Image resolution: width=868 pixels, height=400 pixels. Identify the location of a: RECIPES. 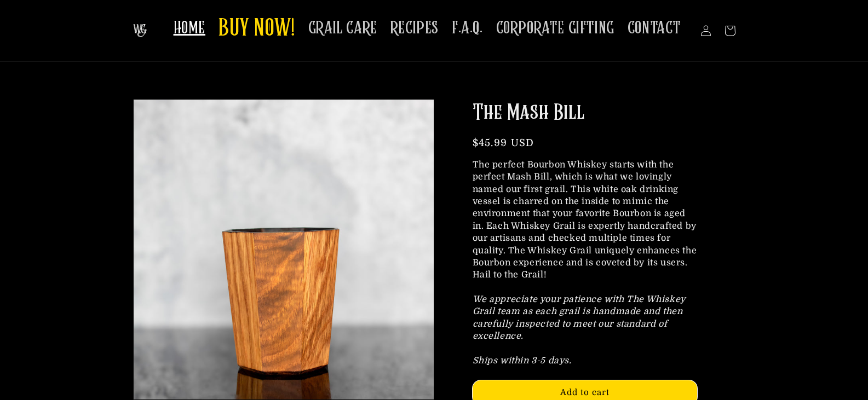
(415, 28).